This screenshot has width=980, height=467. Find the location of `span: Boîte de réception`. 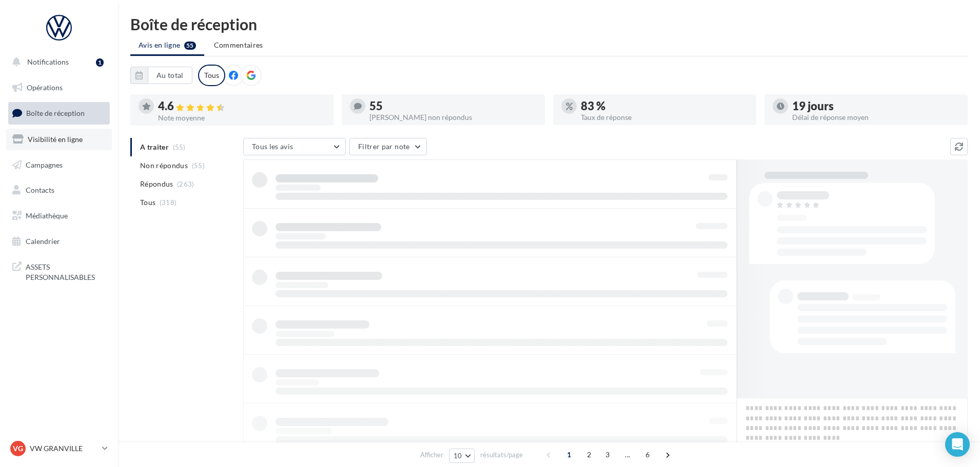

span: Boîte de réception is located at coordinates (55, 113).